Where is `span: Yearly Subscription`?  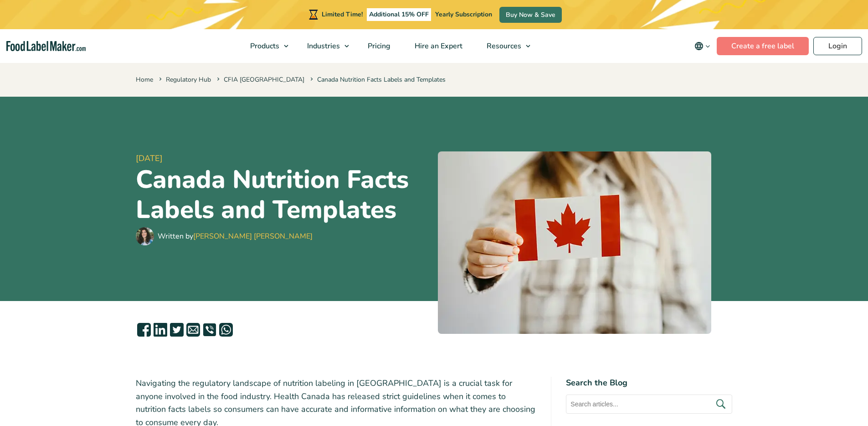 span: Yearly Subscription is located at coordinates (464, 14).